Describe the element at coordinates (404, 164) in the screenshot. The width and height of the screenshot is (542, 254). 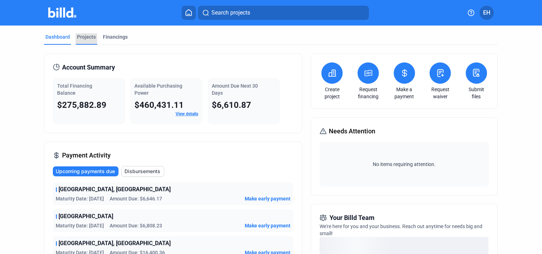
I see `span: No items requiring attention.` at that location.